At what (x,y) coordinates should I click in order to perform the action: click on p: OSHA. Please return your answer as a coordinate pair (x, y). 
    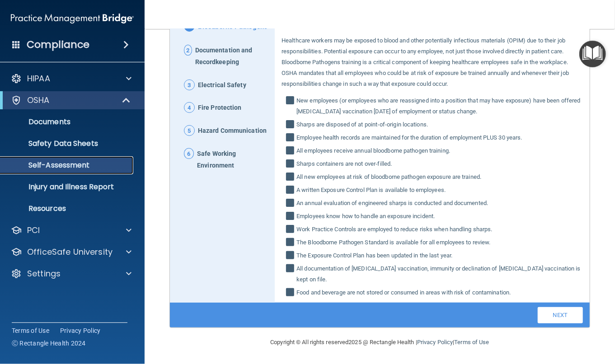
    Looking at the image, I should click on (38, 100).